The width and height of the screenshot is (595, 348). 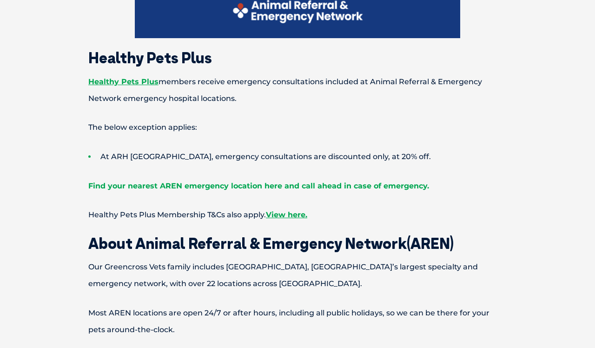 I want to click on a: Find your nearest AREN emergency location here and call ahead in case of emergency., so click(x=258, y=185).